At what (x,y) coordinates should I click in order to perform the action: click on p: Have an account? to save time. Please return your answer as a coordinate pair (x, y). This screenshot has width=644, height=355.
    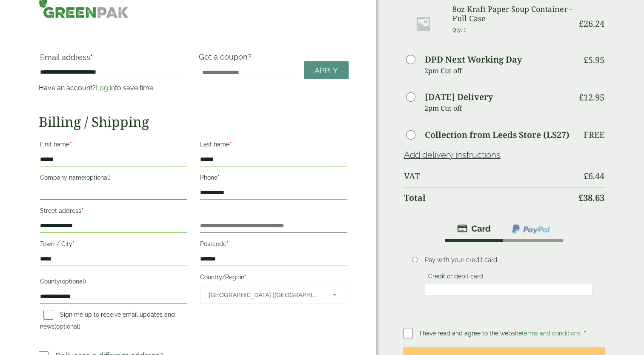
    Looking at the image, I should click on (113, 88).